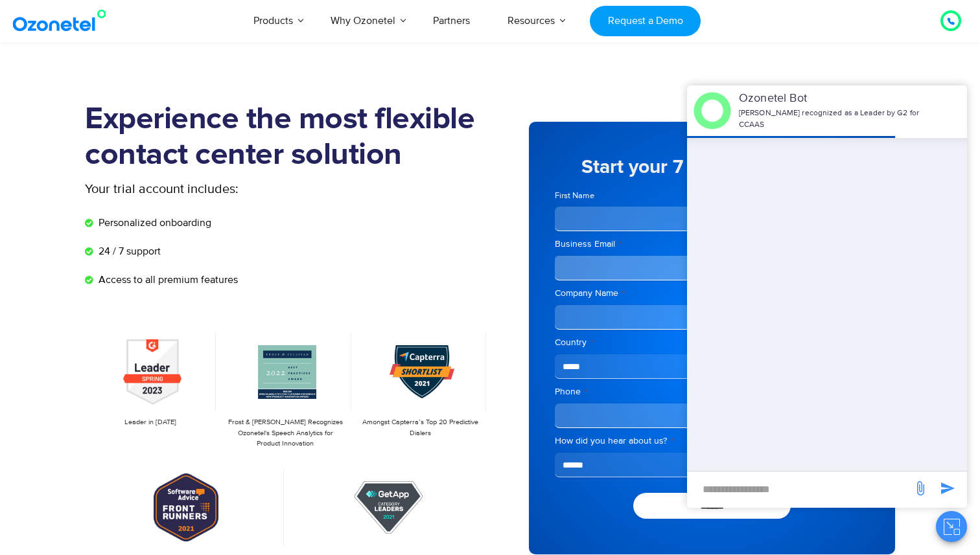 This screenshot has height=555, width=980. I want to click on label: Business Email, so click(712, 245).